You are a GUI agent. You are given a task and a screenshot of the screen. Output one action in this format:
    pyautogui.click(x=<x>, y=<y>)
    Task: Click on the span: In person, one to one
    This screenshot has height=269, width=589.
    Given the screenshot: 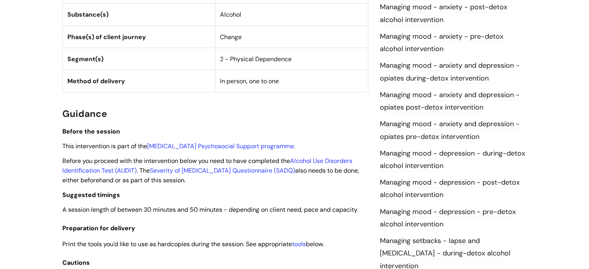 What is the action you would take?
    pyautogui.click(x=249, y=81)
    